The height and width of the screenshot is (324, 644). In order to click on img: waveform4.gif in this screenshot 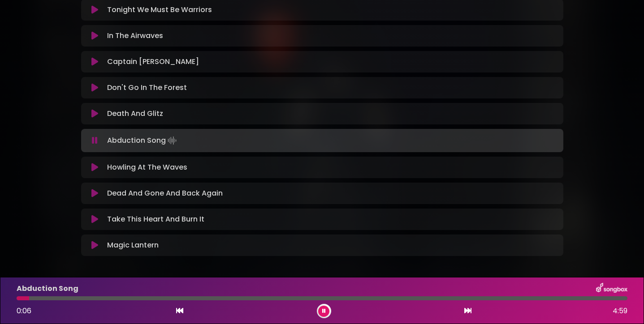, I will do `click(172, 141)`.